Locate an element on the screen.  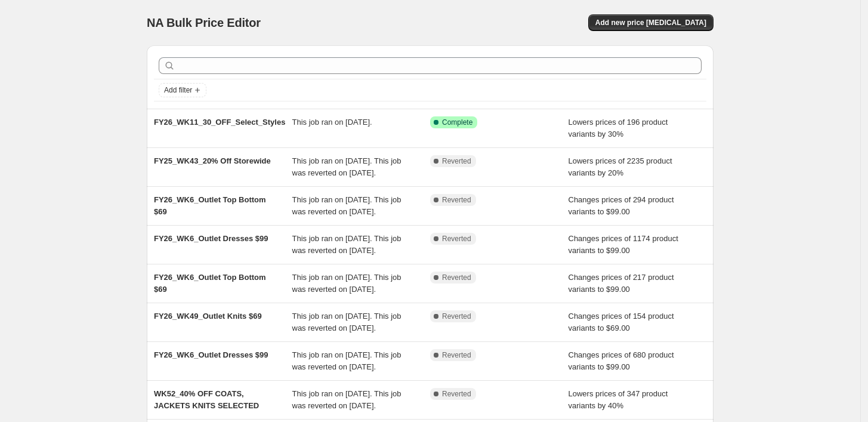
span: FY26_WK49_Outlet Knits $69 is located at coordinates (208, 315).